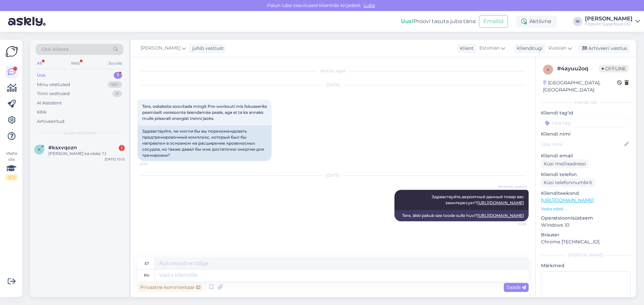 The image size is (644, 305). Describe the element at coordinates (586, 218) in the screenshot. I see `p: Operatsioonisüsteem` at that location.